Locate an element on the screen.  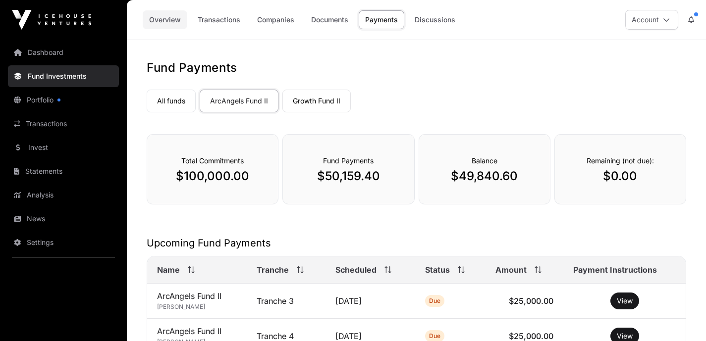
a: Statements is located at coordinates (63, 171).